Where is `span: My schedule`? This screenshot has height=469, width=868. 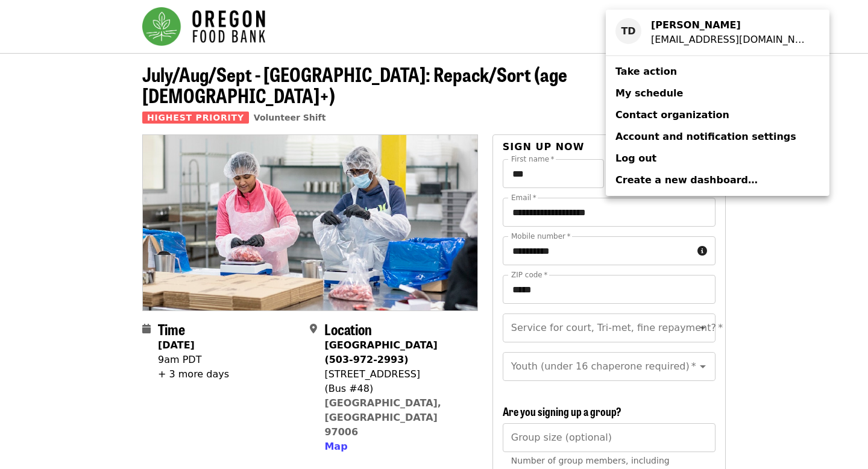
span: My schedule is located at coordinates (649, 93).